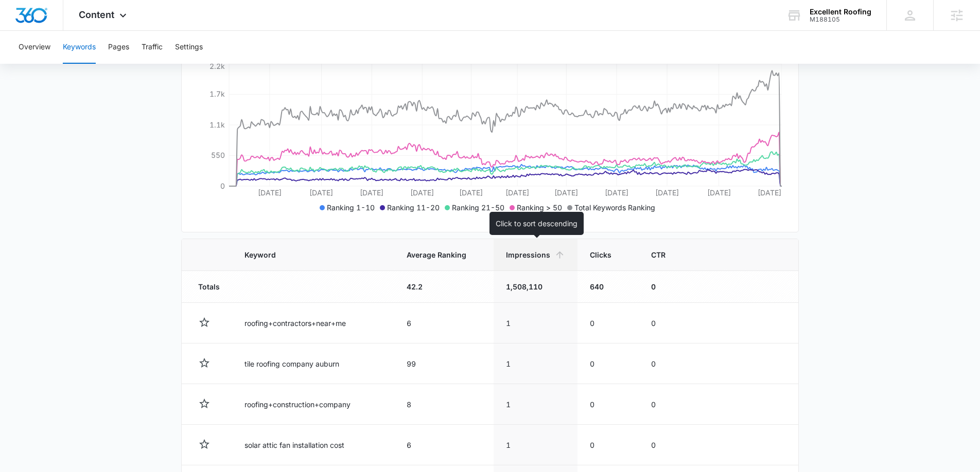 This screenshot has height=472, width=980. Describe the element at coordinates (189, 47) in the screenshot. I see `button: Settings` at that location.